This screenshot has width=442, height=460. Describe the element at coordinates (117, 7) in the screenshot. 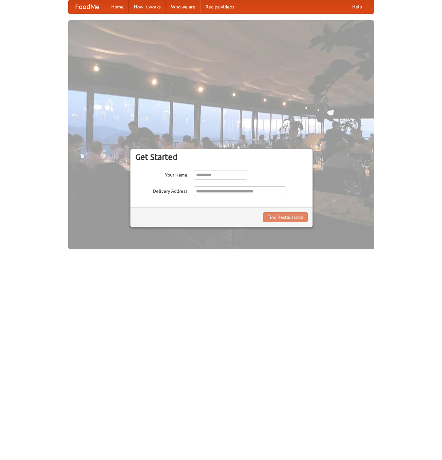

I see `a: Home` at that location.